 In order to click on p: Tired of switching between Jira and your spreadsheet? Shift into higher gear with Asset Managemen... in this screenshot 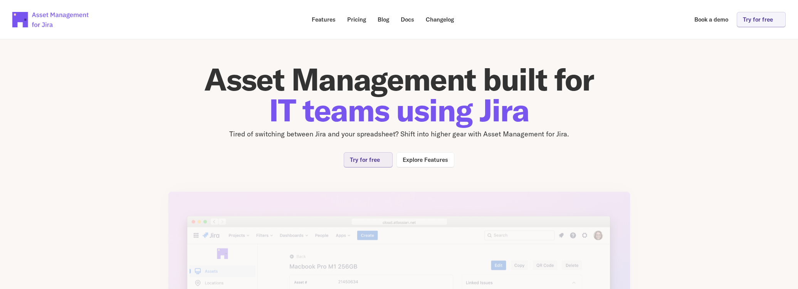, I will do `click(399, 134)`.